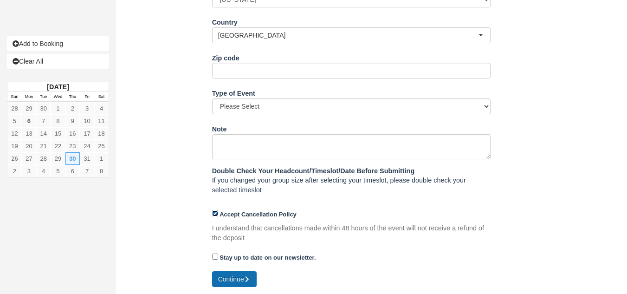 This screenshot has width=627, height=294. I want to click on a: 19, so click(14, 146).